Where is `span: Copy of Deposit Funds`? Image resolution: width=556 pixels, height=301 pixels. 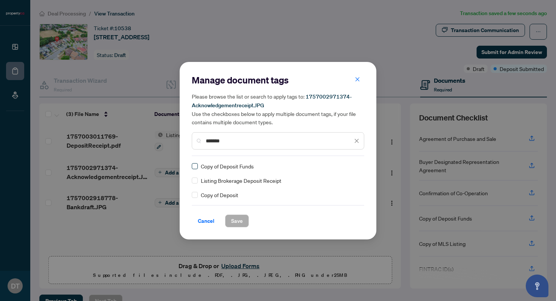
span: Copy of Deposit Funds is located at coordinates (227, 166).